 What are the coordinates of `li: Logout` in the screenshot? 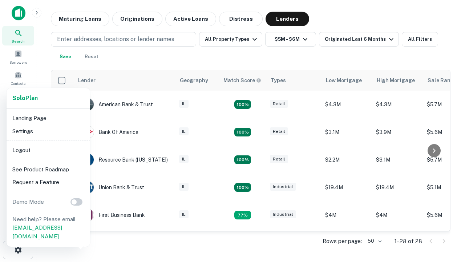 It's located at (48, 150).